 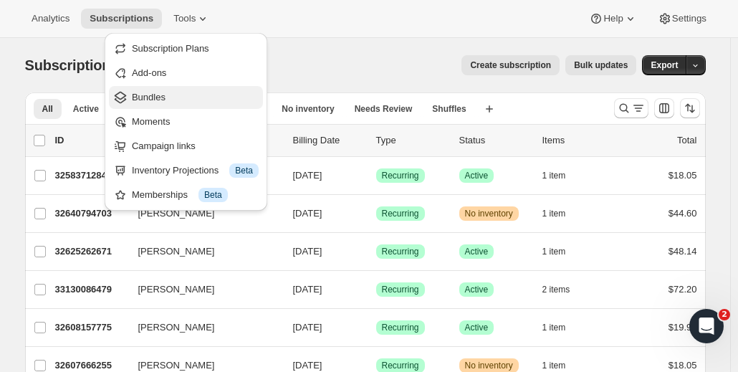 What do you see at coordinates (449, 109) in the screenshot?
I see `span: Shuffles` at bounding box center [449, 109].